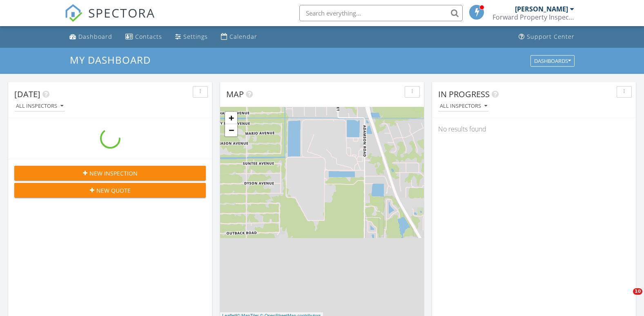 The height and width of the screenshot is (316, 644). I want to click on div: No results found, so click(533, 129).